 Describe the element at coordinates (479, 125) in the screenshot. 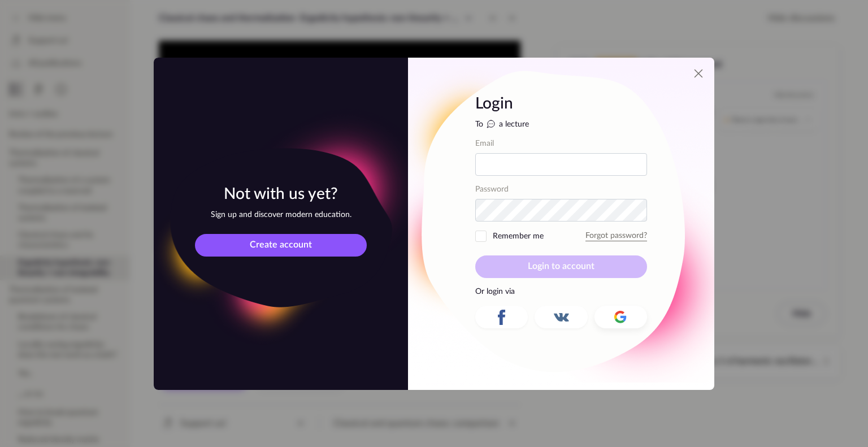

I see `span: To` at that location.